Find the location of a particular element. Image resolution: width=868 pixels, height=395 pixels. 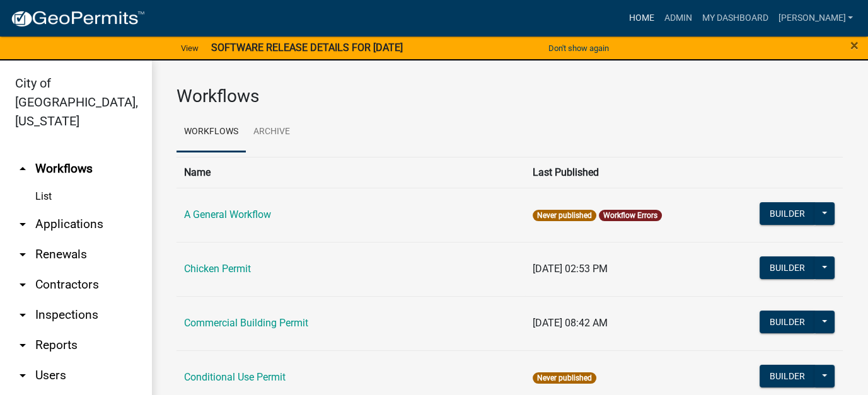

a: A General Workflow is located at coordinates (228, 214).